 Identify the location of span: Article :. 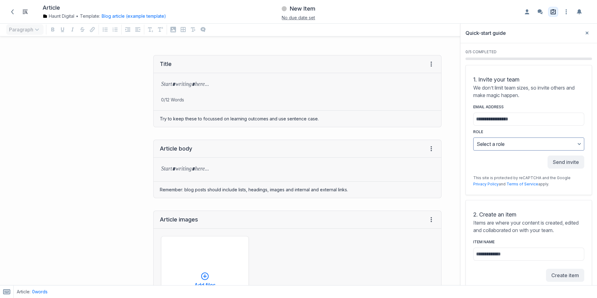
(24, 292).